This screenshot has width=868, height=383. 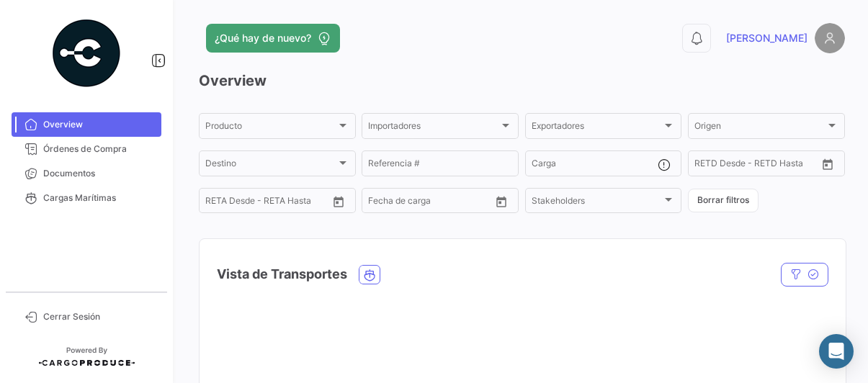 I want to click on span: Órdenes de Compra, so click(x=99, y=149).